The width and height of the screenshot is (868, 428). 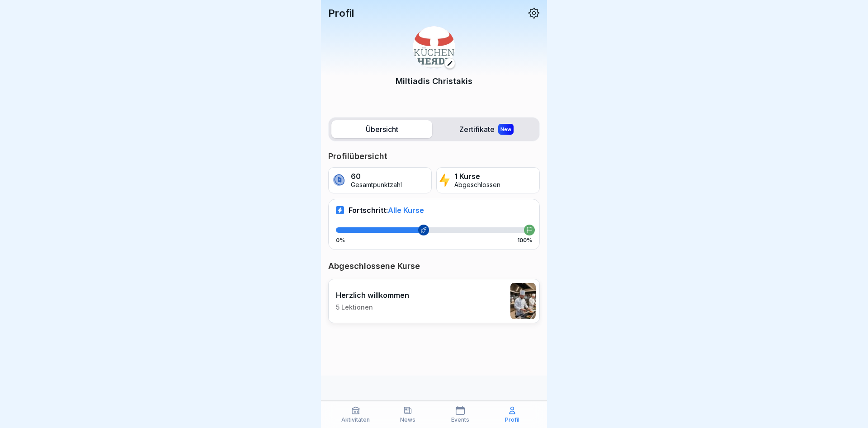 What do you see at coordinates (525, 241) in the screenshot?
I see `p: 100%` at bounding box center [525, 241].